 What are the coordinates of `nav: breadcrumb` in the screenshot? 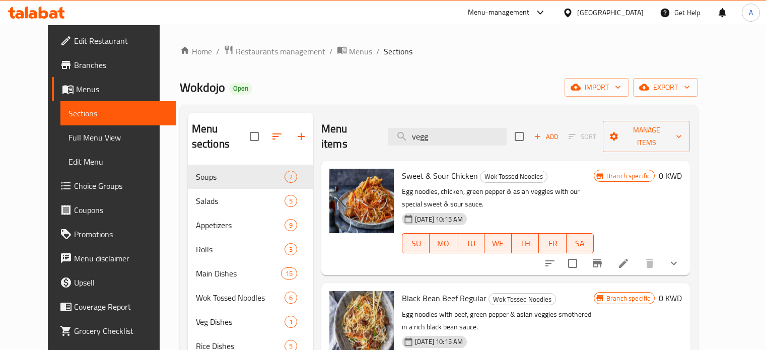 It's located at (439, 51).